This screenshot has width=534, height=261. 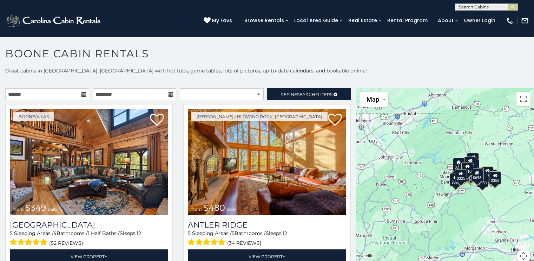 What do you see at coordinates (374, 99) in the screenshot?
I see `button: Change map style` at bounding box center [374, 99].